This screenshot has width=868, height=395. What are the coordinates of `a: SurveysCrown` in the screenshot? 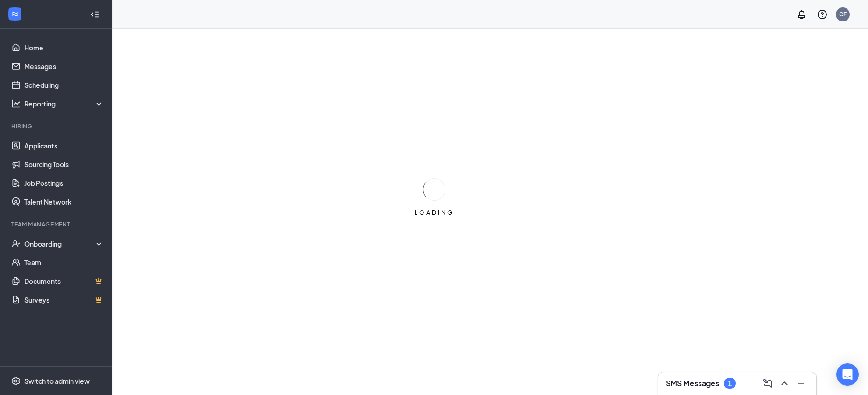 It's located at (64, 300).